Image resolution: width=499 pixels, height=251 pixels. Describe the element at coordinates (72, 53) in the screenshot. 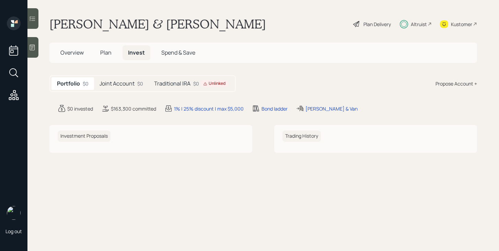

I see `span: Overview` at that location.